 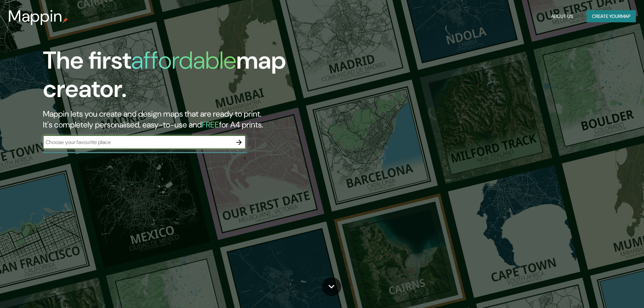 What do you see at coordinates (210, 124) in the screenshot?
I see `h5: FREE` at bounding box center [210, 124].